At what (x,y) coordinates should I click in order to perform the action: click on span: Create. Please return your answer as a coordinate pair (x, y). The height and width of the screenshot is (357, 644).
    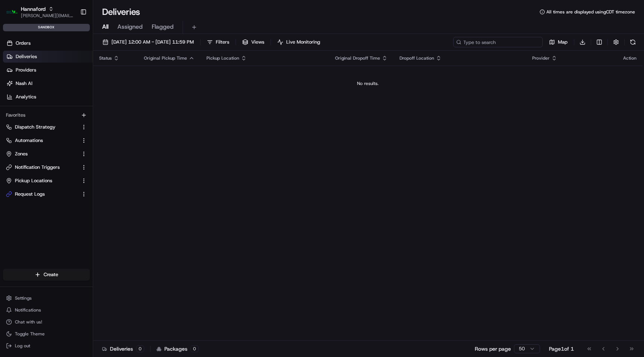
    Looking at the image, I should click on (51, 275).